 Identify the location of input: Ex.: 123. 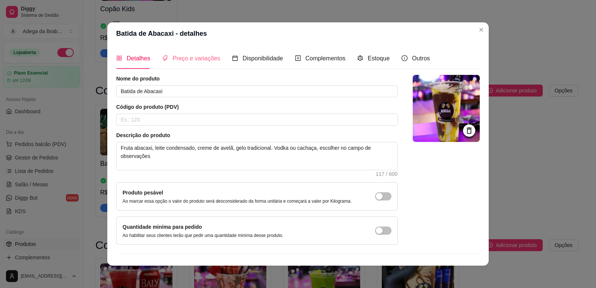
(257, 120).